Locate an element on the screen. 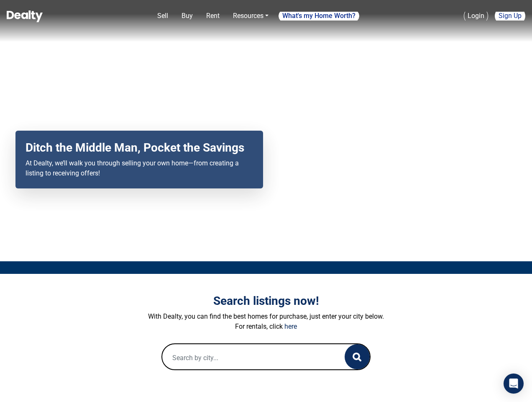 The image size is (532, 402). a: Sign Up is located at coordinates (510, 16).